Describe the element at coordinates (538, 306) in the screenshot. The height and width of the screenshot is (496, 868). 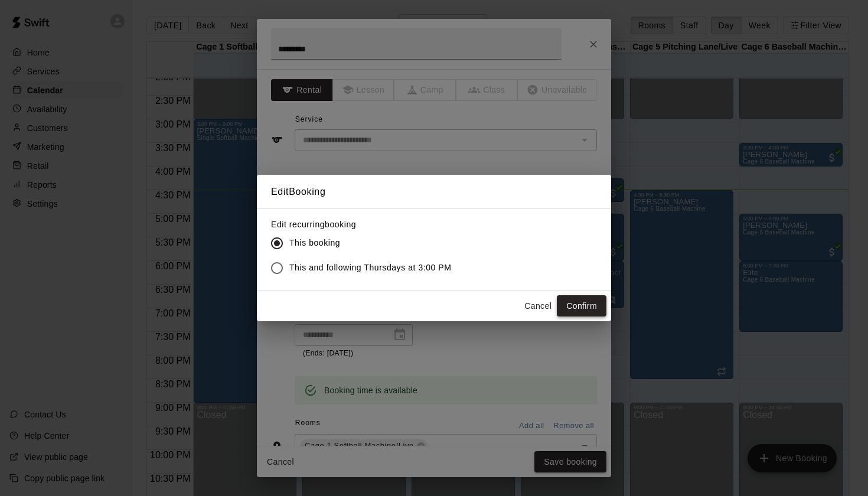
I see `button: Cancel` at that location.